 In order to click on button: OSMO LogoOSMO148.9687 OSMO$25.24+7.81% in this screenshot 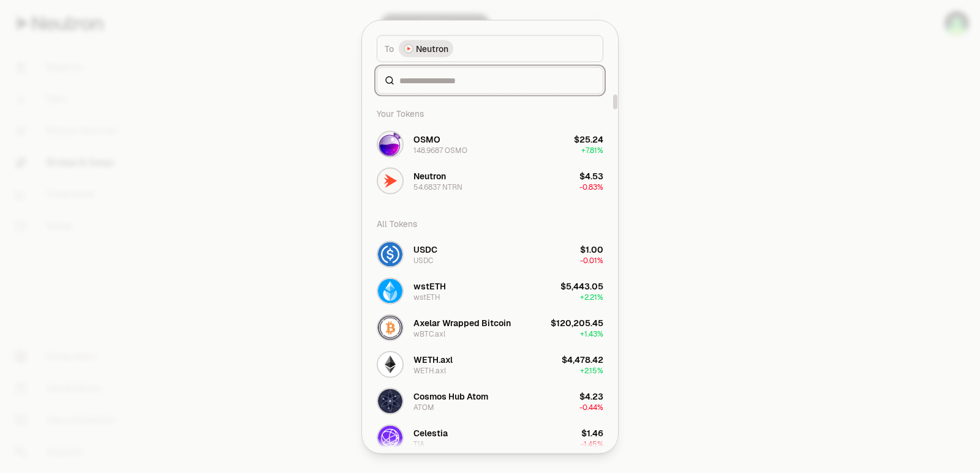, I will do `click(490, 144)`.